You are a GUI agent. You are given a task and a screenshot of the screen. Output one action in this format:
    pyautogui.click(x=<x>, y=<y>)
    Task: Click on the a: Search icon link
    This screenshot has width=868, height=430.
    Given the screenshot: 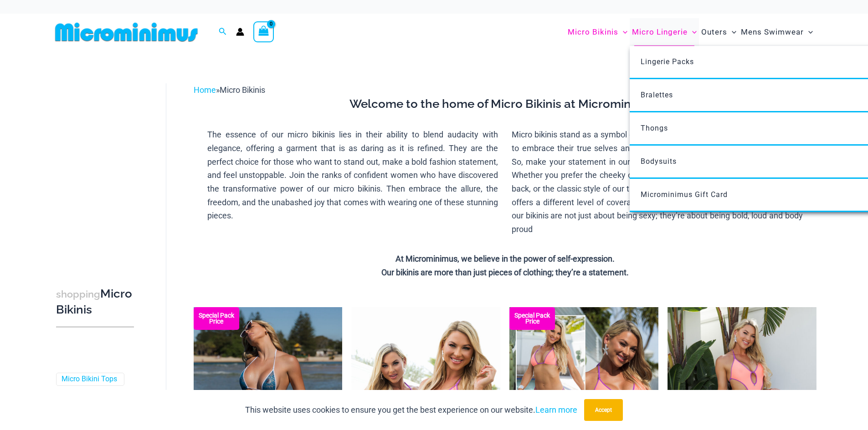 What is the action you would take?
    pyautogui.click(x=223, y=32)
    